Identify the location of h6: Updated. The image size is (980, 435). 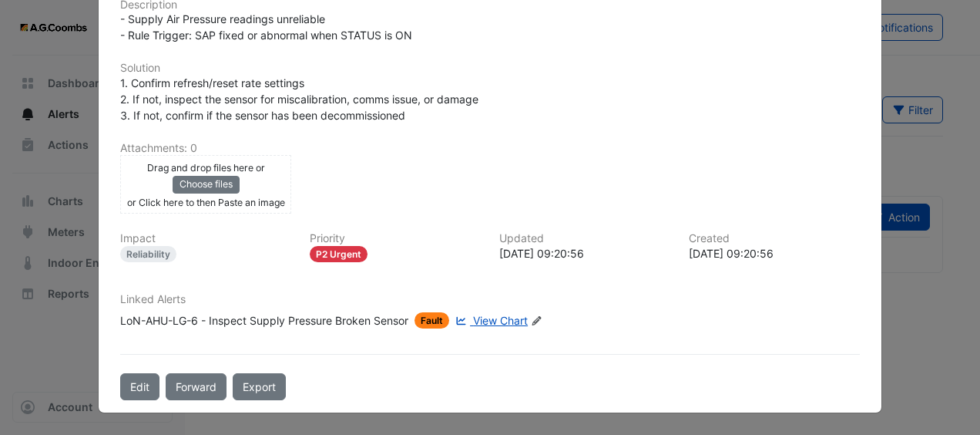
(585, 238).